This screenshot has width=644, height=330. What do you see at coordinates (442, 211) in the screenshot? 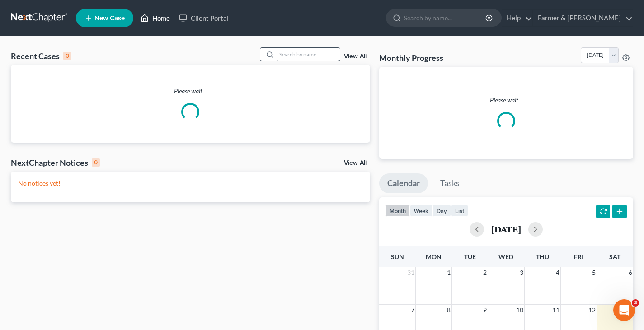
I see `button: day` at bounding box center [442, 211].